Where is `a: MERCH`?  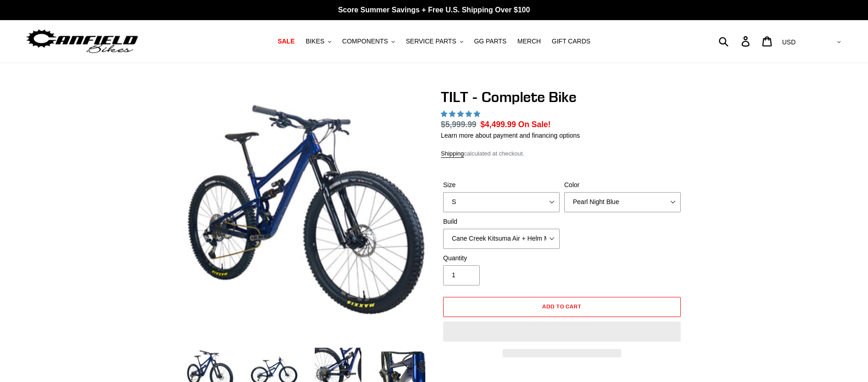 a: MERCH is located at coordinates (529, 41).